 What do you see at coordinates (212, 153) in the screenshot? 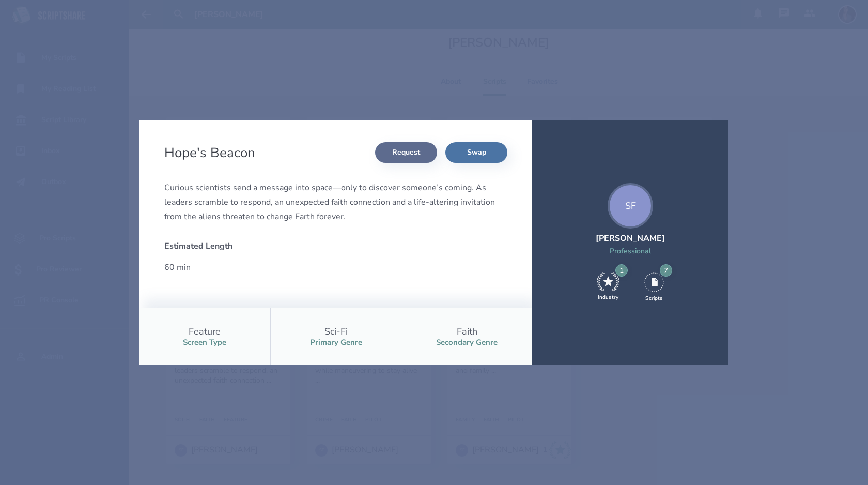
I see `h2: Hope's Beacon` at bounding box center [212, 153].